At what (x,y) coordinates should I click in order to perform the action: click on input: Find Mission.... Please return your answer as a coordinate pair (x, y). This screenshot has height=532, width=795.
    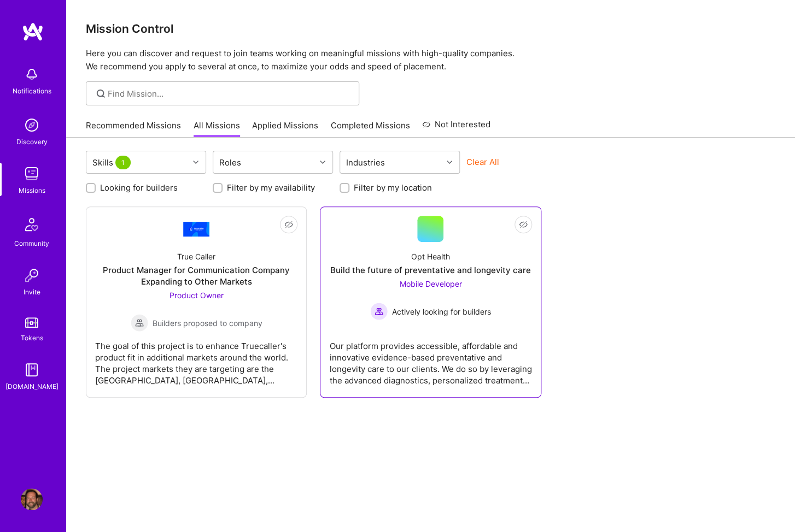
    Looking at the image, I should click on (229, 94).